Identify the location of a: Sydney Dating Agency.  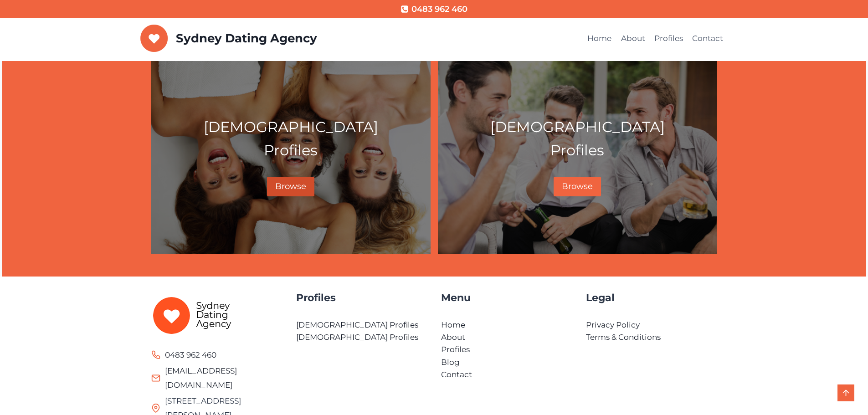
(229, 38).